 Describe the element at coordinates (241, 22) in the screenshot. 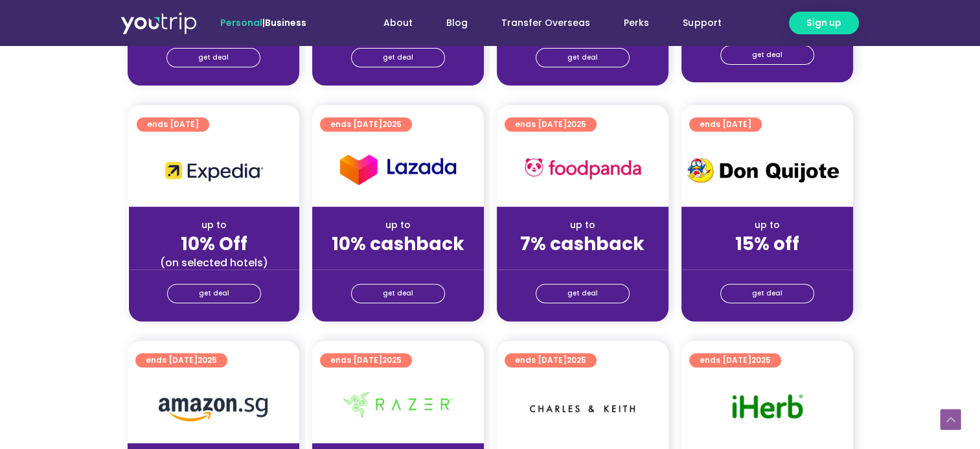

I see `span: Personal` at that location.